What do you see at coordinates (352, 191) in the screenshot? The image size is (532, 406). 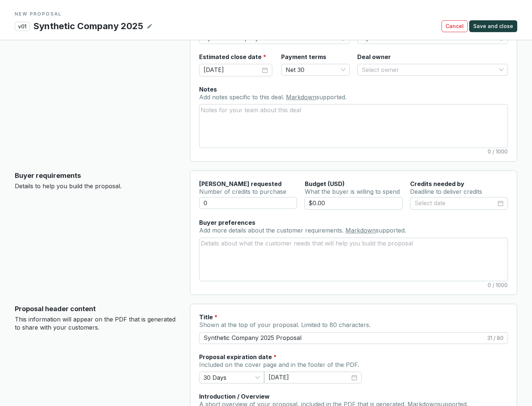 I see `span: What the buyer is willing to spend` at bounding box center [352, 191].